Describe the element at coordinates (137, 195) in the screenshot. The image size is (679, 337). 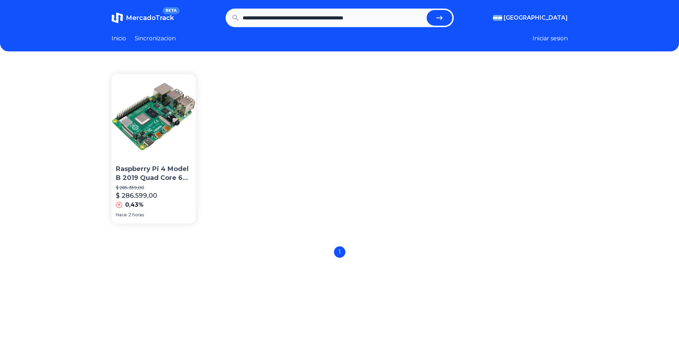
I see `p: $ 286.599,00` at that location.